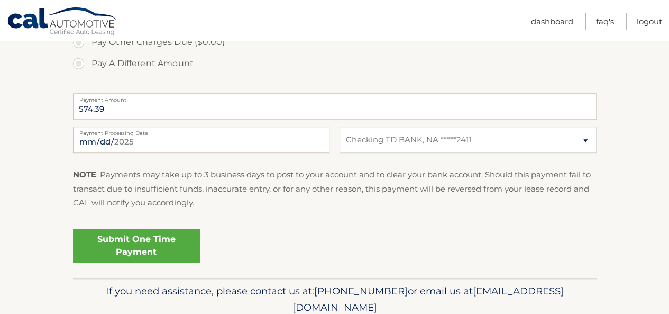  Describe the element at coordinates (201, 140) in the screenshot. I see `input: Payment Date` at that location.